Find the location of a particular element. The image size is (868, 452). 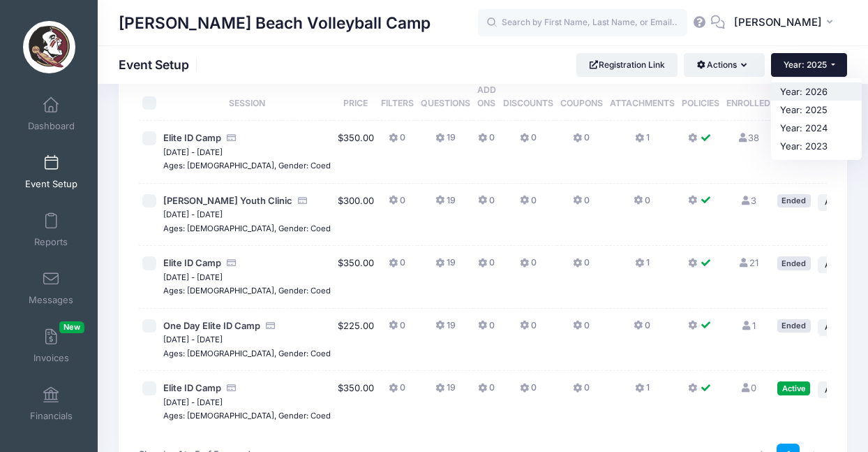

a: Messages is located at coordinates (51, 287).